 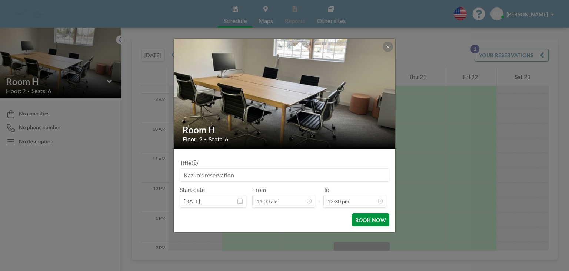 I want to click on input: Kazuo's reservation, so click(x=285, y=175).